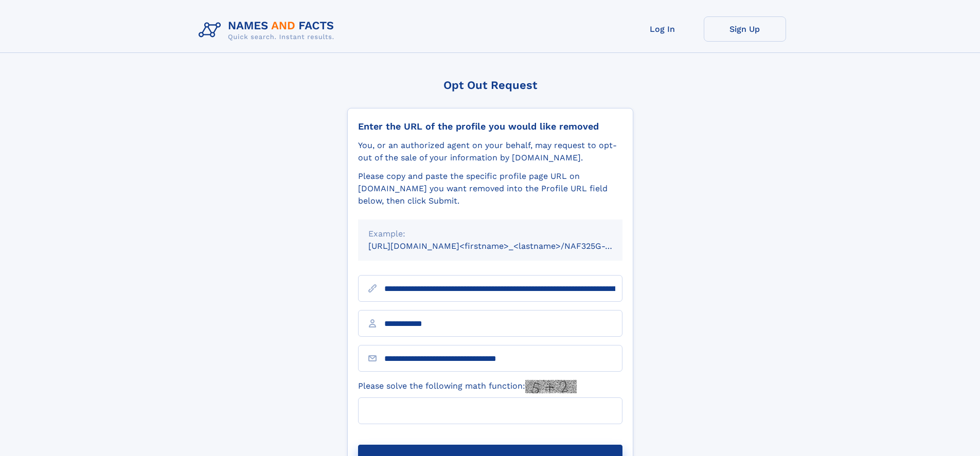  I want to click on a: Log In, so click(663, 29).